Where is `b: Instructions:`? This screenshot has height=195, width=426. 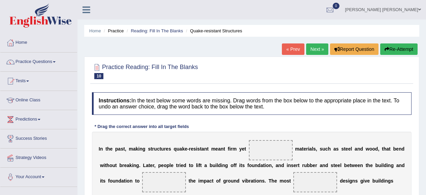 b: Instructions: is located at coordinates (115, 100).